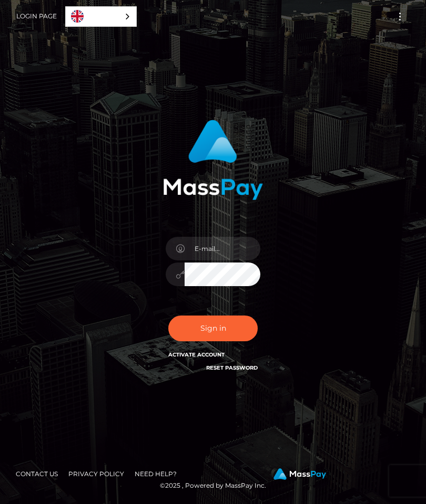 This screenshot has height=504, width=426. Describe the element at coordinates (213, 160) in the screenshot. I see `img: MassPay Login` at that location.